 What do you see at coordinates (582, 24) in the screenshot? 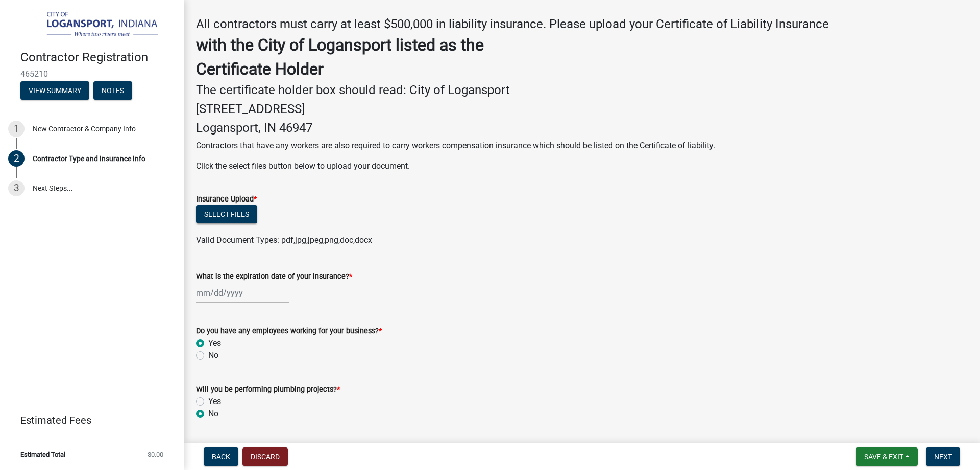
I see `h4: All contractors must carry at least $500,000 in liability insurance. Please upload your Certifica...` at bounding box center [582, 24].